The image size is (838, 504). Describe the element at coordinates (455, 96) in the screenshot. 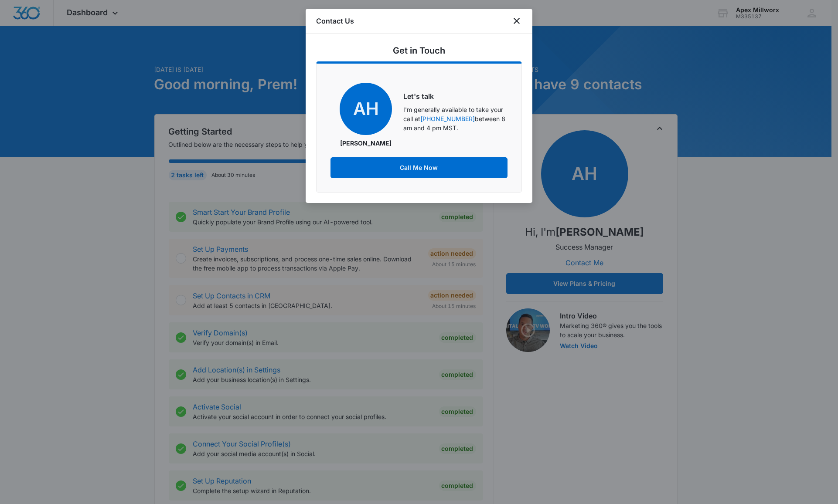

I see `h6: Let's talk` at that location.